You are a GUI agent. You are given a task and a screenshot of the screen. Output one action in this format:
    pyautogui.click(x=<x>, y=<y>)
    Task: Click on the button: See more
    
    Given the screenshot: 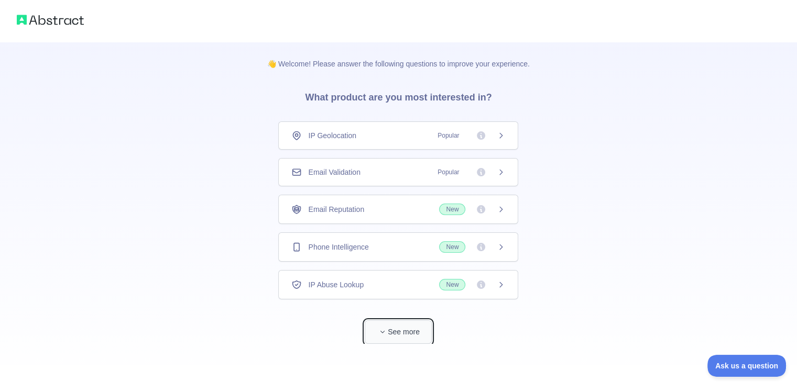 What is the action you would take?
    pyautogui.click(x=398, y=332)
    